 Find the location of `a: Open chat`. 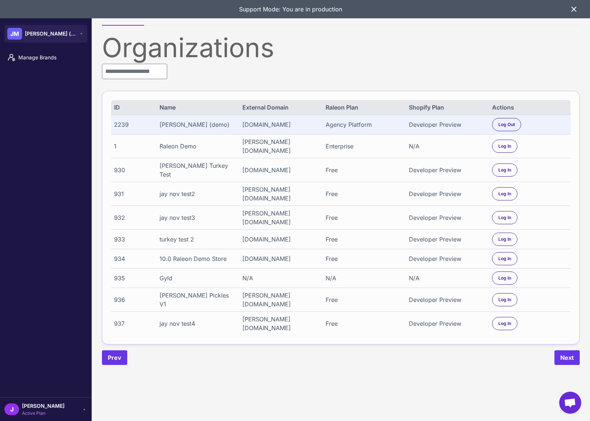

a: Open chat is located at coordinates (570, 403).